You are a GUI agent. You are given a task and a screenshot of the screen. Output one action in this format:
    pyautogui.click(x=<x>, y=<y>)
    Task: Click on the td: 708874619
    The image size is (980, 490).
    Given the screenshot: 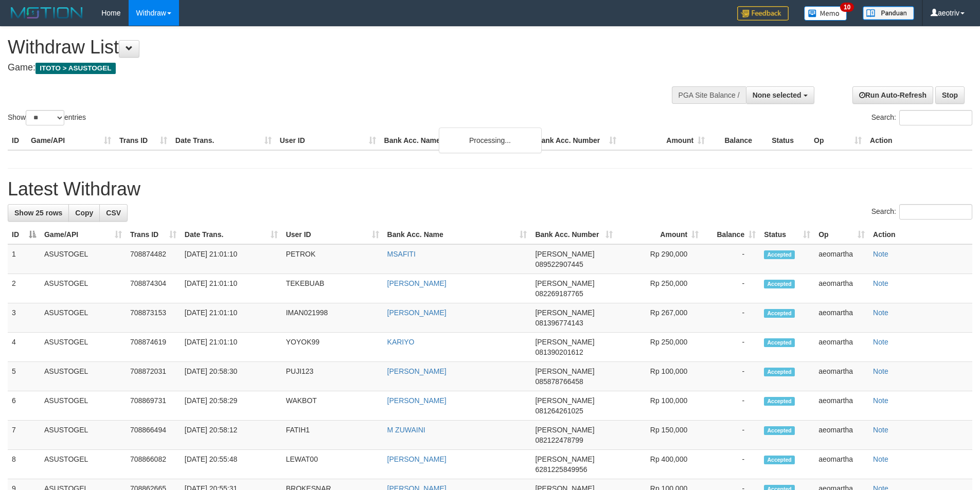 What is the action you would take?
    pyautogui.click(x=153, y=347)
    